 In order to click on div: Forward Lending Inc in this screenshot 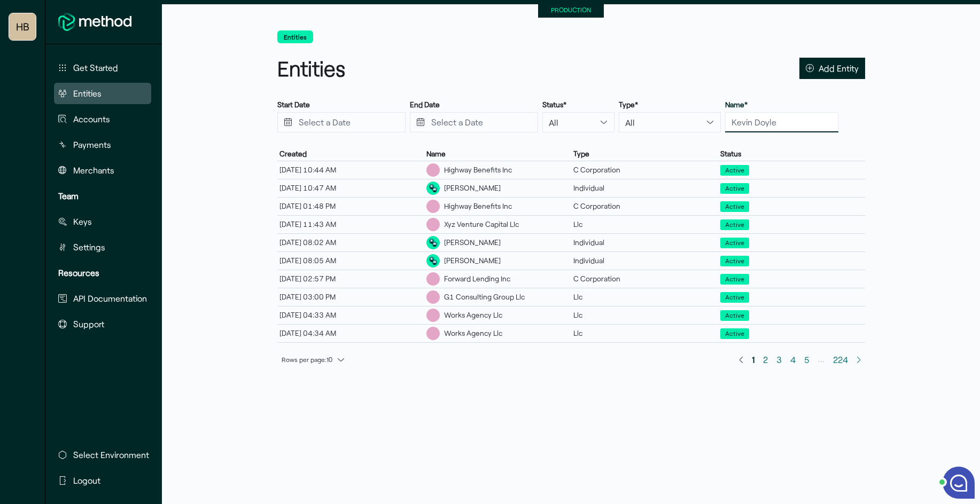, I will do `click(477, 279)`.